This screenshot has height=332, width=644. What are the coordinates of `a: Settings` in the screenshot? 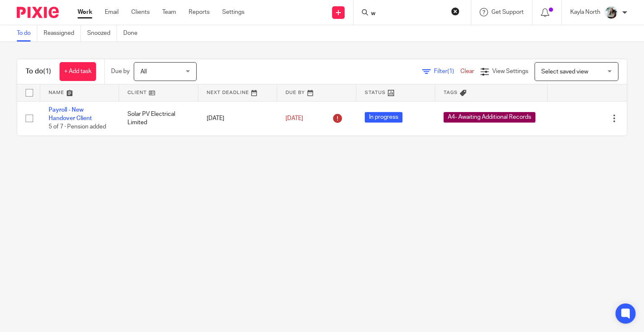 It's located at (233, 12).